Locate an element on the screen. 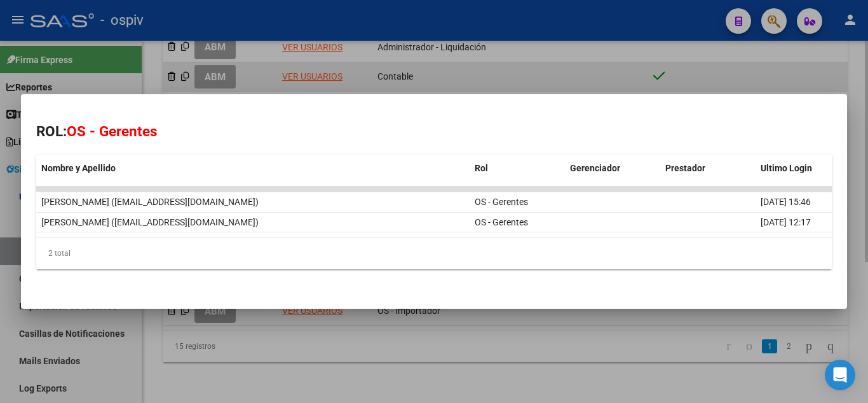  datatable-header-cell: Rol is located at coordinates (517, 168).